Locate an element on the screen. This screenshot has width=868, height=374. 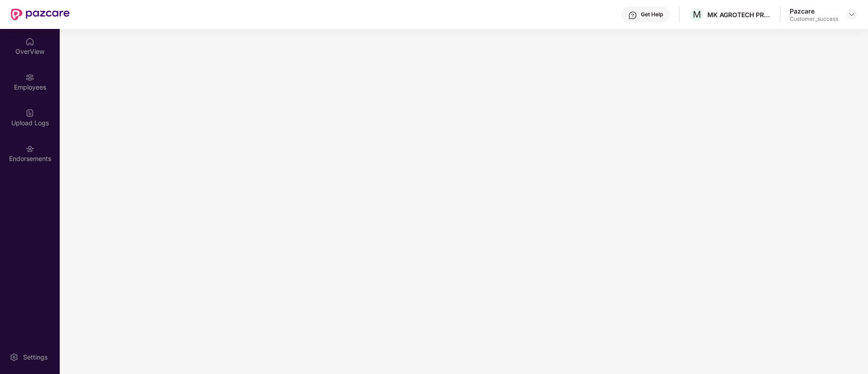
span: M is located at coordinates (697, 14).